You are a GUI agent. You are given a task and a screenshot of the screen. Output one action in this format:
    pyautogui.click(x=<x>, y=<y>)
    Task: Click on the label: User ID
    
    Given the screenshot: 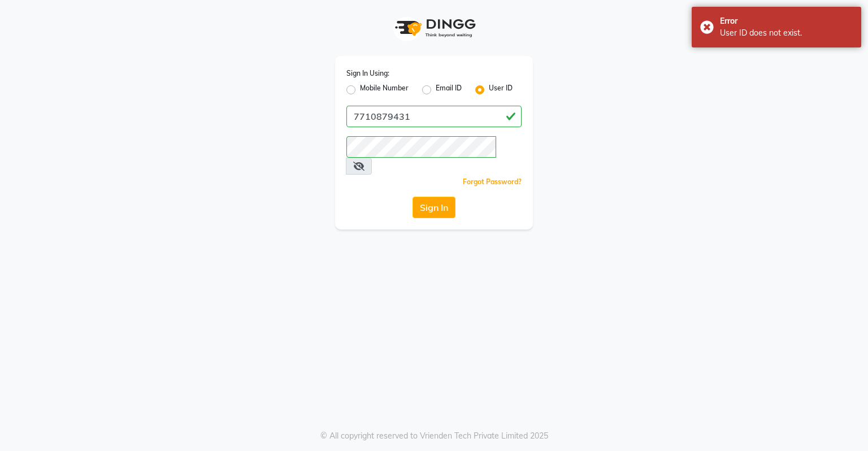 What is the action you would take?
    pyautogui.click(x=500, y=90)
    